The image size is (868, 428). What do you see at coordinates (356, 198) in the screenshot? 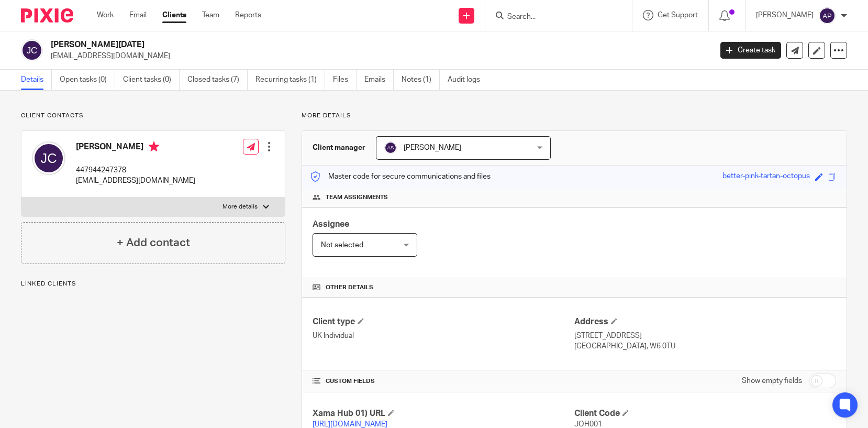
I see `span: Team assignments` at bounding box center [356, 198].